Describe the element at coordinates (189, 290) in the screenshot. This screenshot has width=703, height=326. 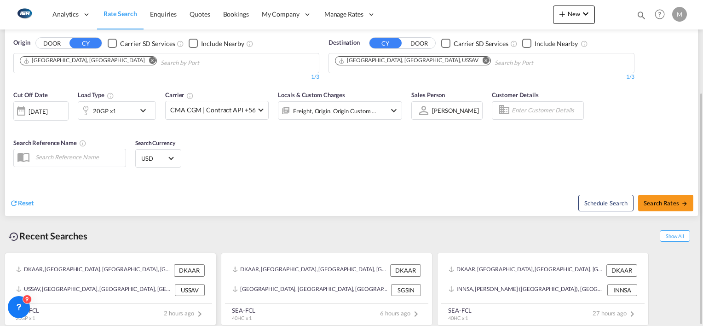
I see `div: USSAV` at that location.